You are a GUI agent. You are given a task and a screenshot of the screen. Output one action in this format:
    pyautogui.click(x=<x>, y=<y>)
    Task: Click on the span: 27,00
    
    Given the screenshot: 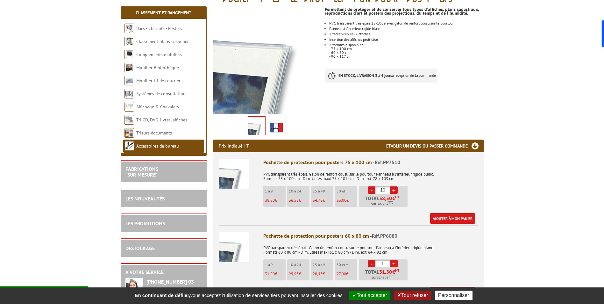 What is the action you would take?
    pyautogui.click(x=341, y=274)
    